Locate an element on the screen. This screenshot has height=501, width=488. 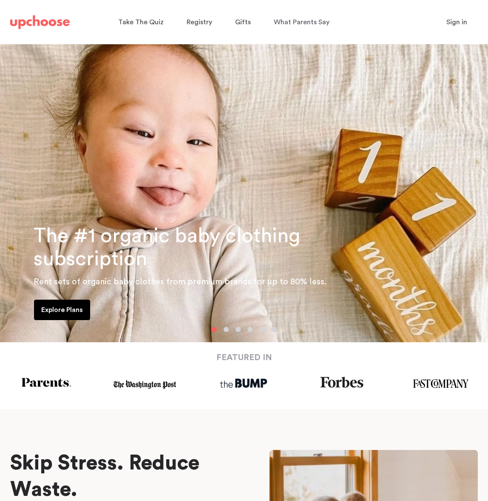
p: Rent sets of organic baby clothes from premium brands for up to 80% less. is located at coordinates (256, 282).